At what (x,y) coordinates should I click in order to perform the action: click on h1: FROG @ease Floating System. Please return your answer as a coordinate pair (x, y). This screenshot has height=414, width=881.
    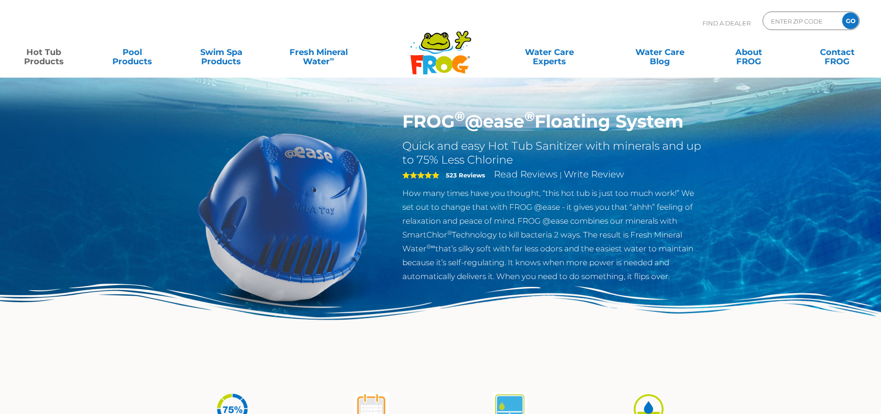
    Looking at the image, I should click on (553, 122).